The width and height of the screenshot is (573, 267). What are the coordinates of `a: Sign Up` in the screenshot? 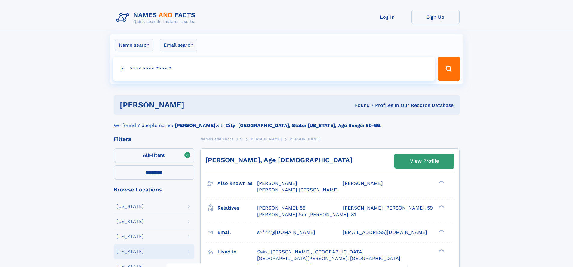 It's located at (435, 17).